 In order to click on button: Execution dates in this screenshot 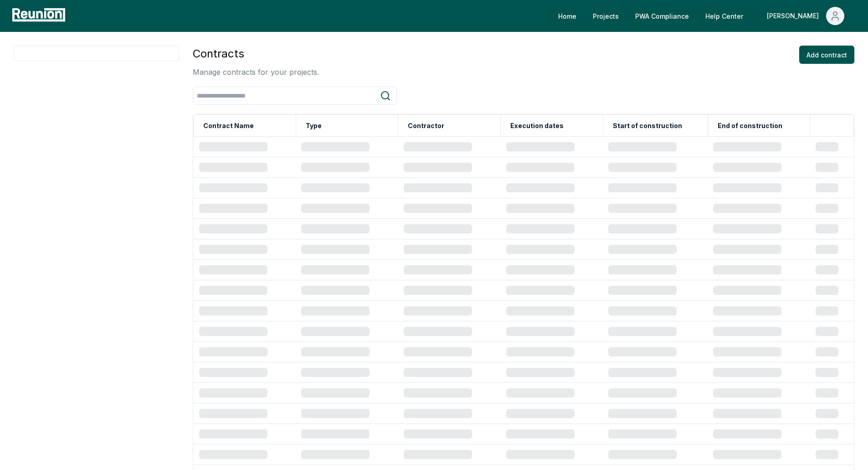, I will do `click(537, 126)`.